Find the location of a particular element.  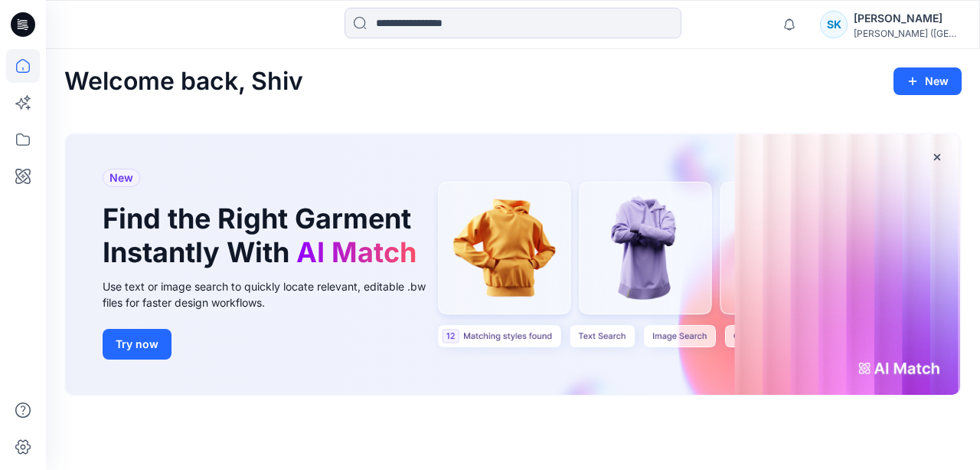

button: Try now is located at coordinates (137, 344).